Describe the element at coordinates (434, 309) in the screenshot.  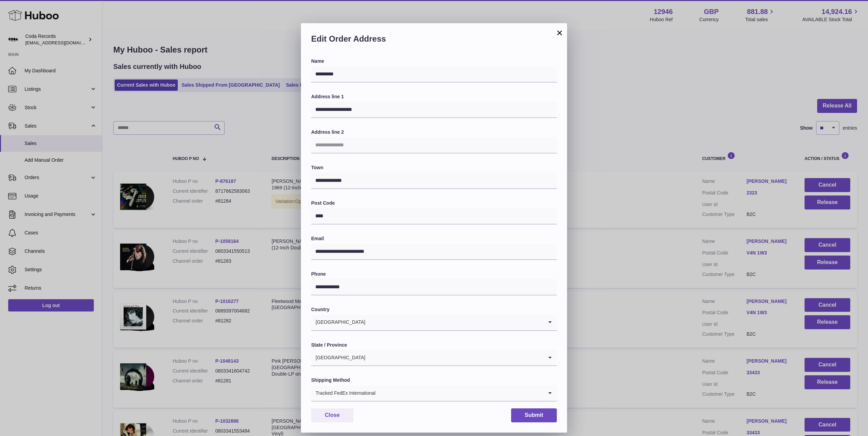
I see `label: Country` at that location.